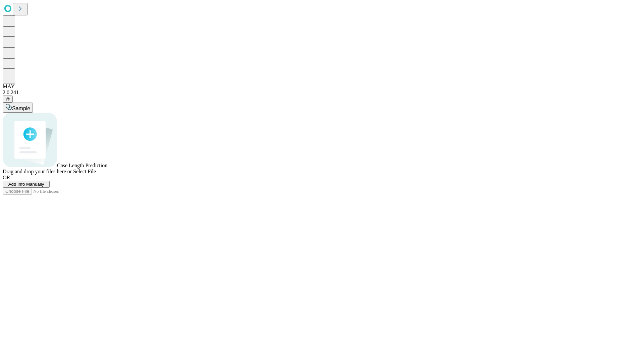 The height and width of the screenshot is (362, 644). What do you see at coordinates (85, 171) in the screenshot?
I see `span: Select File` at bounding box center [85, 171].